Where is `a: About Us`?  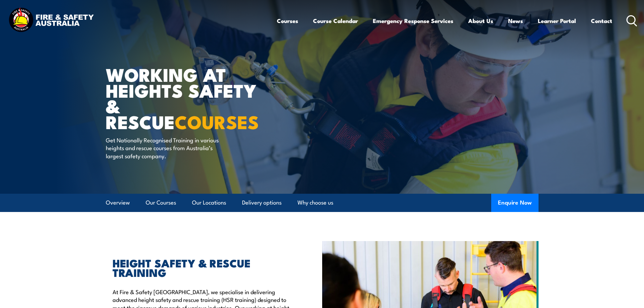
a: About Us is located at coordinates (480, 21).